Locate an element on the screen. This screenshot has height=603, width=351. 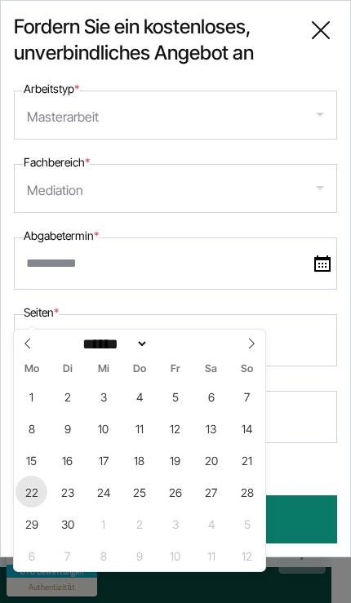
span: September 8, 2025 is located at coordinates (31, 427).